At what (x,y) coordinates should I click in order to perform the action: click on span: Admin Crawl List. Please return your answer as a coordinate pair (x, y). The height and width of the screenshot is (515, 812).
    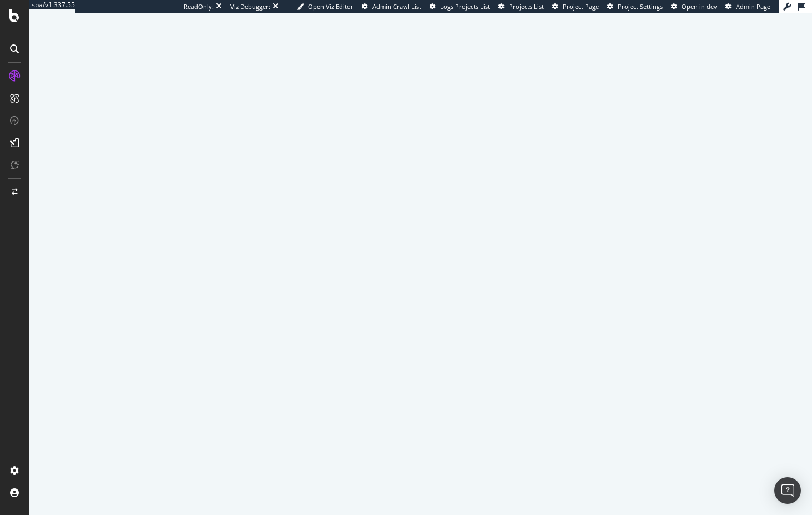
    Looking at the image, I should click on (397, 6).